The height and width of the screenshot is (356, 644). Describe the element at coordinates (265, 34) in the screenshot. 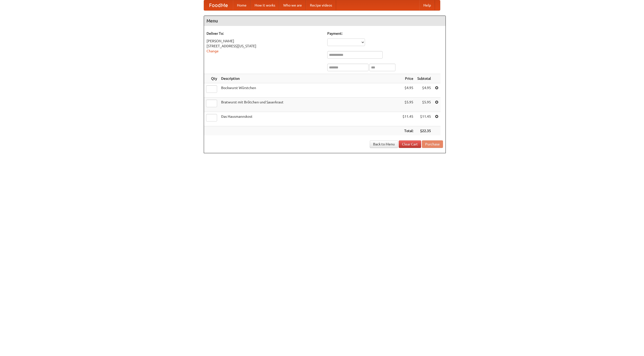

I see `h5: Deliver To:` at that location.